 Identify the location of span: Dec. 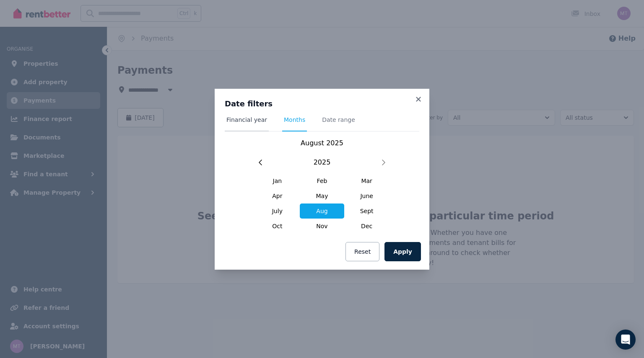
(366, 226).